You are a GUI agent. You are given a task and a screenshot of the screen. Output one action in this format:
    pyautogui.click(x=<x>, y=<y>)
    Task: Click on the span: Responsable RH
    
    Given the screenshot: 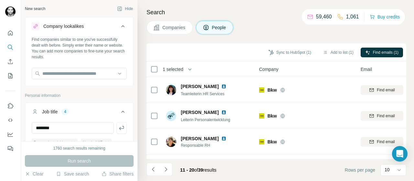 What is the action you would take?
    pyautogui.click(x=207, y=145)
    